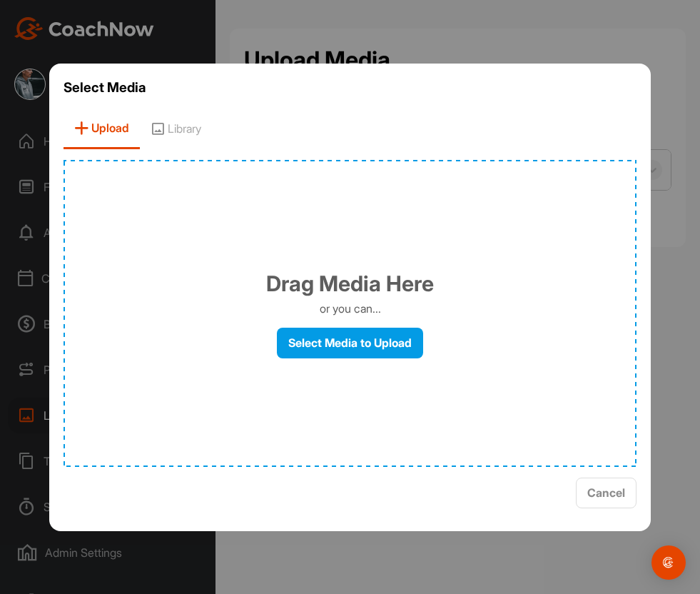  What do you see at coordinates (351, 308) in the screenshot?
I see `p: or you can...` at bounding box center [351, 308].